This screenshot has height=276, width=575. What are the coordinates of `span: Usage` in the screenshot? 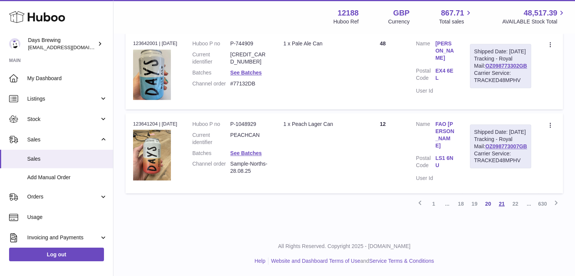 It's located at (67, 217).